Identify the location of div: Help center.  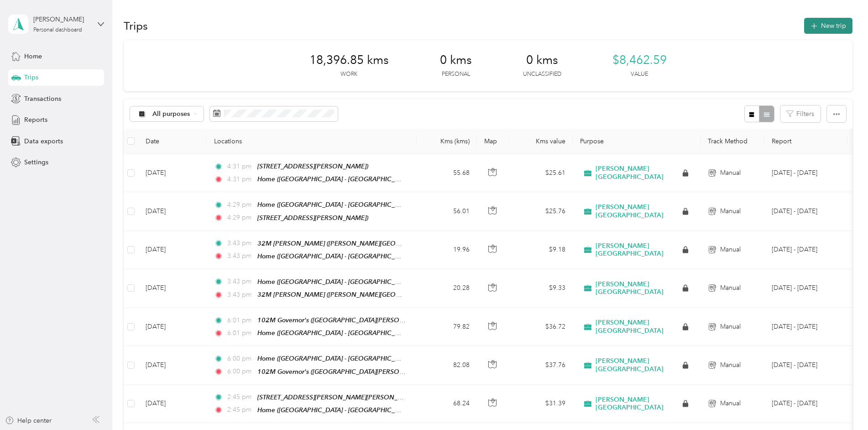
(28, 420).